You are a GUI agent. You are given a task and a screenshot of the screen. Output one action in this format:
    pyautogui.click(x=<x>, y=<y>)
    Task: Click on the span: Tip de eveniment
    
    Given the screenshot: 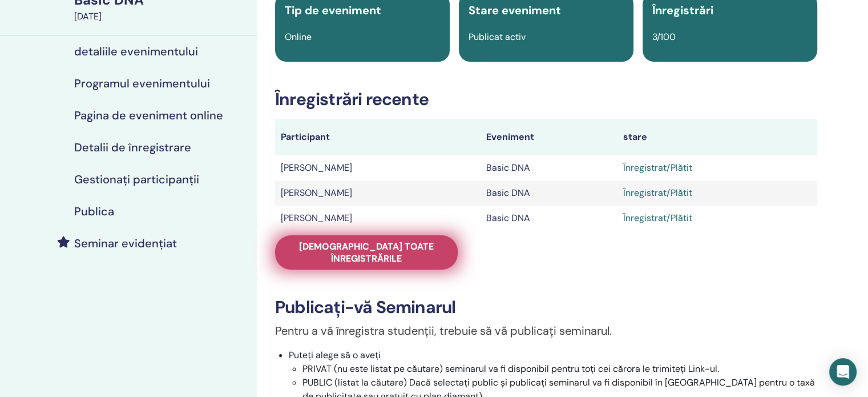 What is the action you would take?
    pyautogui.click(x=333, y=11)
    